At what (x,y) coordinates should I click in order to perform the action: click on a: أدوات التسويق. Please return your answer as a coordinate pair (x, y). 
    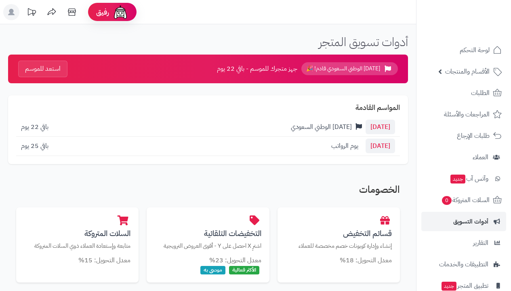
    Looking at the image, I should click on (463, 221).